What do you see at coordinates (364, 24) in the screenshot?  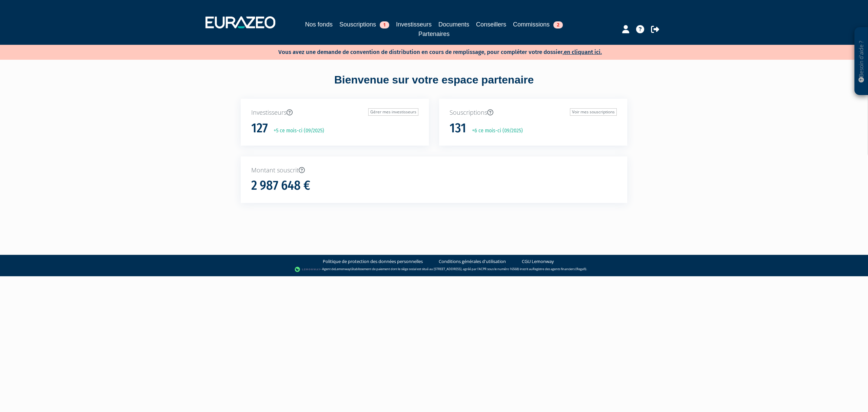 I see `a: Souscriptions1` at bounding box center [364, 24].